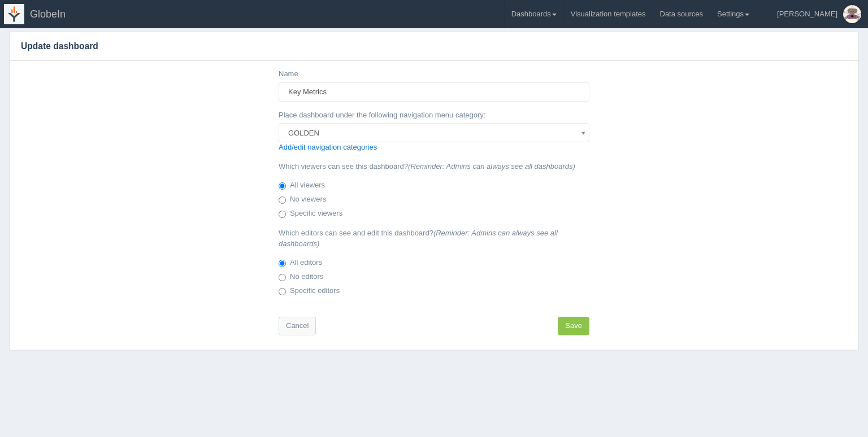 The height and width of the screenshot is (437, 868). I want to click on label: No viewers, so click(302, 200).